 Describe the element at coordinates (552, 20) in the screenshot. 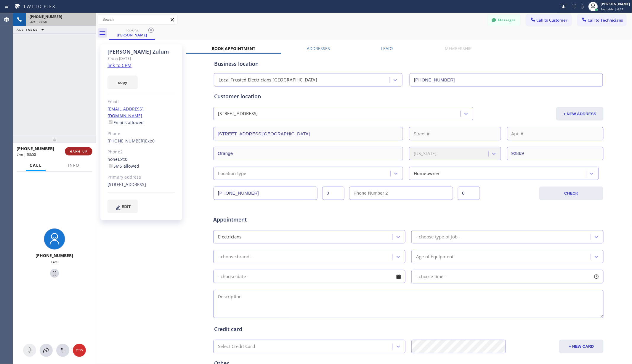

I see `span: Call to Customer` at that location.